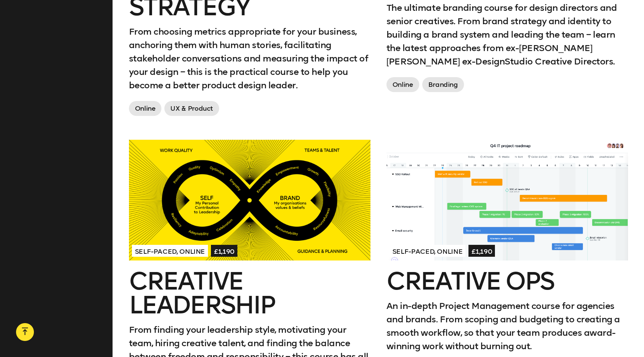 The image size is (644, 357). What do you see at coordinates (250, 293) in the screenshot?
I see `h2: Creative Leadership` at bounding box center [250, 293].